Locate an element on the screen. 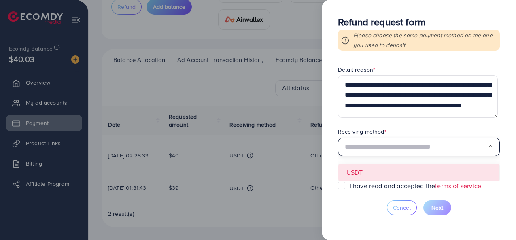 The image size is (516, 240). span: Cancel is located at coordinates (402, 208).